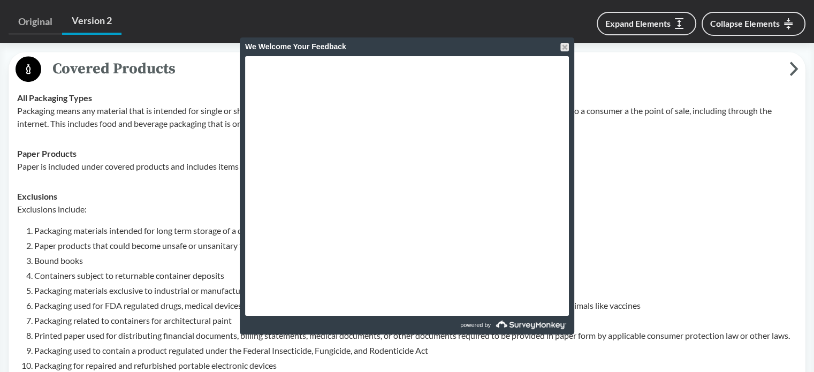 This screenshot has height=372, width=814. Describe the element at coordinates (489, 325) in the screenshot. I see `a: powered by` at that location.